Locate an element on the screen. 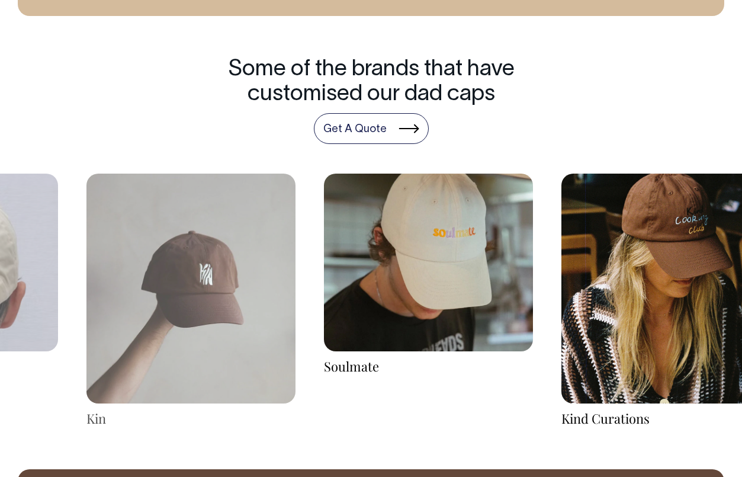 The width and height of the screenshot is (742, 477). a: Get A Quote is located at coordinates (371, 128).